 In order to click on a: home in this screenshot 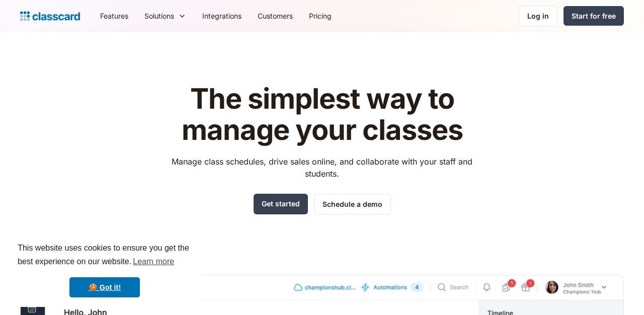, I will do `click(50, 16)`.